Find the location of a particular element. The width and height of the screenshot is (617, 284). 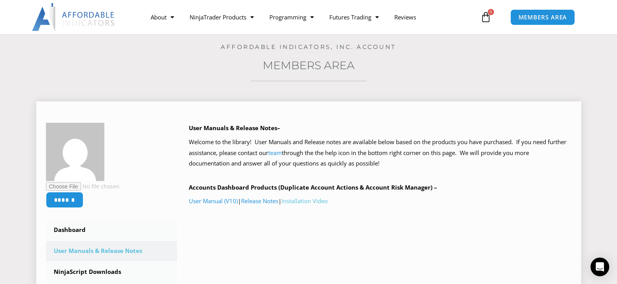

a: User Manuals & Release Notes is located at coordinates (112, 251).